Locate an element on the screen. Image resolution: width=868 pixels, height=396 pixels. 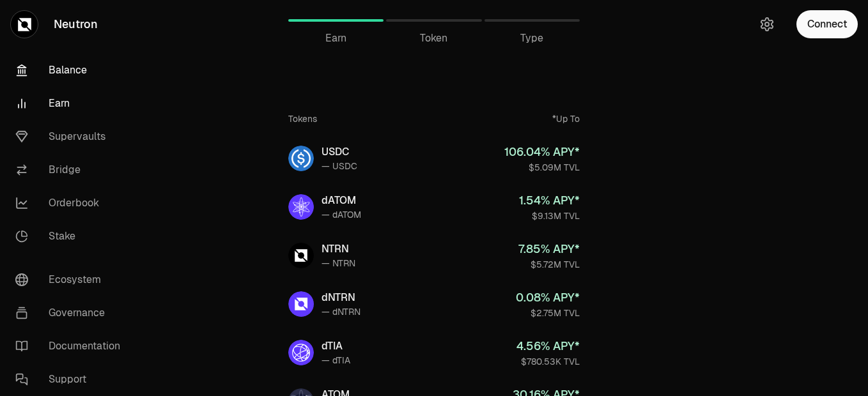
a: dATOMdATOM— dATOM1.54% APY*$9.13M TVL is located at coordinates (434, 207).